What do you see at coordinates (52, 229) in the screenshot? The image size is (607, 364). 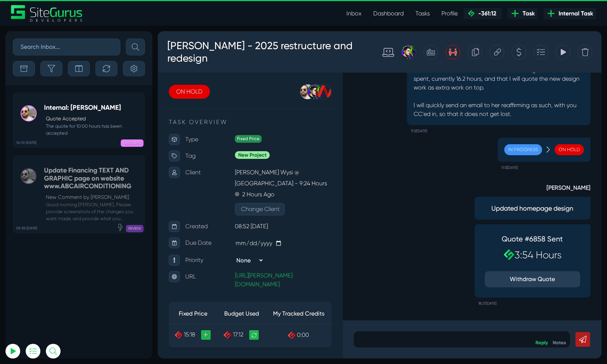 I see `p: Priority` at bounding box center [52, 229].